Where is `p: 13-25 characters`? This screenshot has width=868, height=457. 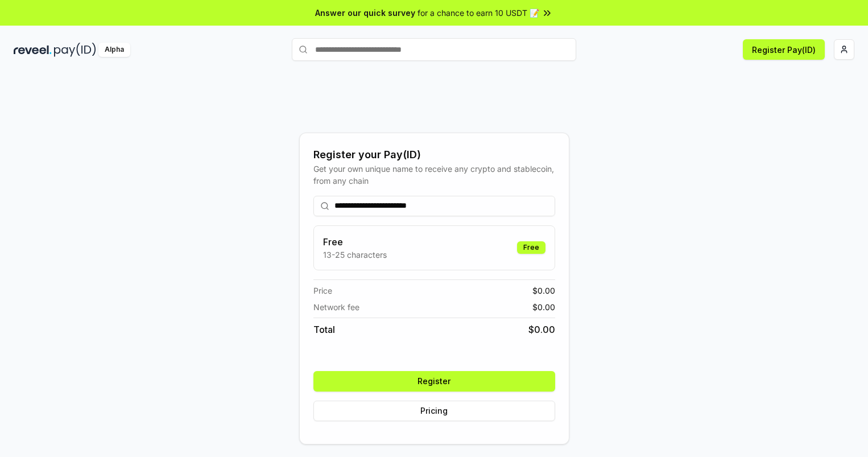
p: 13-25 characters is located at coordinates (355, 254).